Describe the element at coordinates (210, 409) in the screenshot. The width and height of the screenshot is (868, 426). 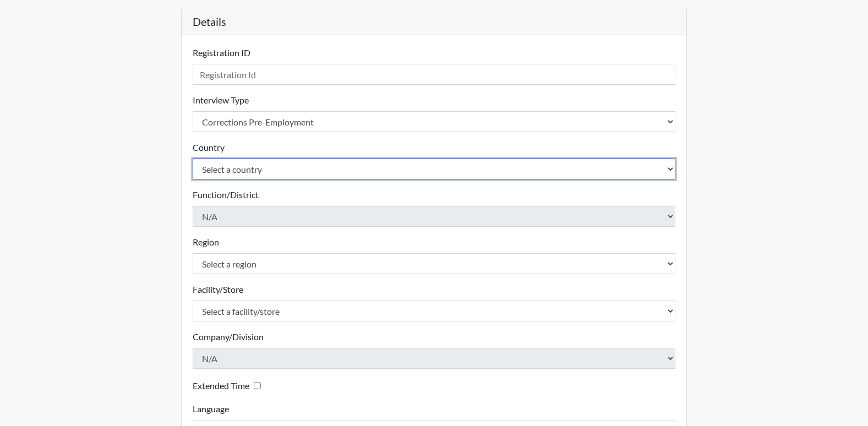
I see `label: Language` at that location.